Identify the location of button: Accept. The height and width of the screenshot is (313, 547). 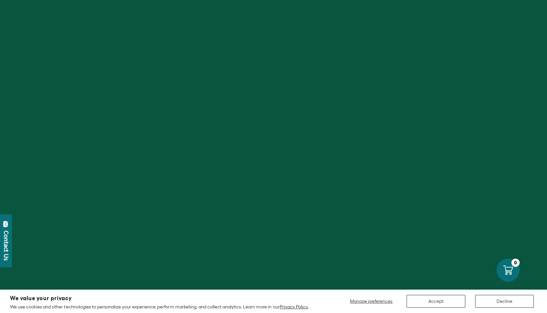
(436, 301).